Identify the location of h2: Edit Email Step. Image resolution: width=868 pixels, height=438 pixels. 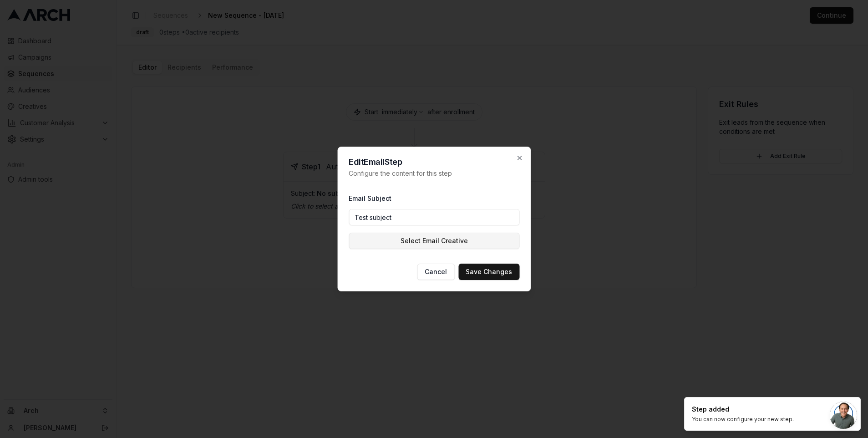
(434, 162).